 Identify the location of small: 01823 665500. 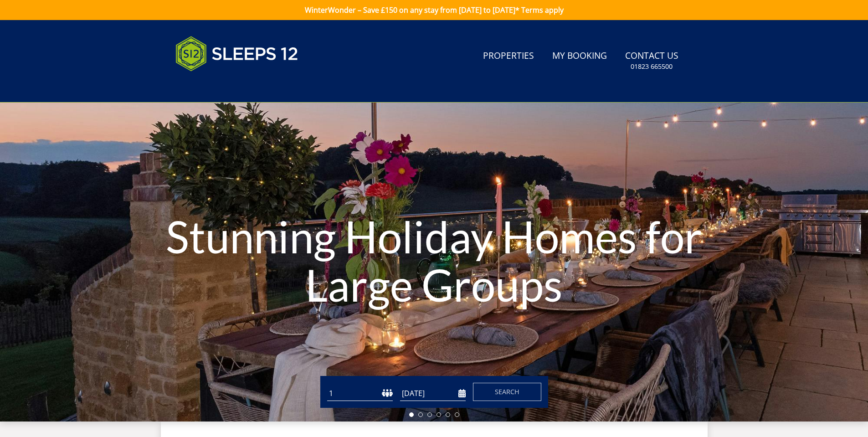
(652, 67).